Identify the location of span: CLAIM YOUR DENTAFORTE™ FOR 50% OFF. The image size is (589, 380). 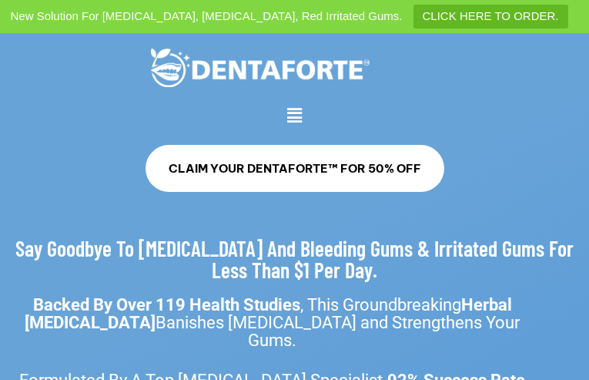
(295, 168).